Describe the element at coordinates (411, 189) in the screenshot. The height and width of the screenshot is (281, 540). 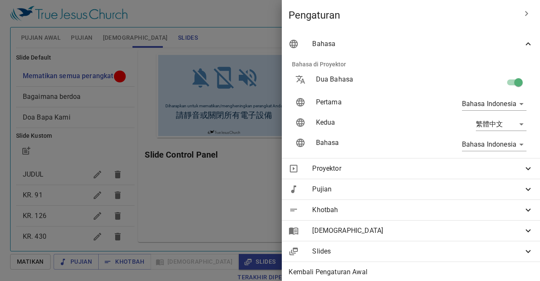
I see `div: Pujian` at that location.